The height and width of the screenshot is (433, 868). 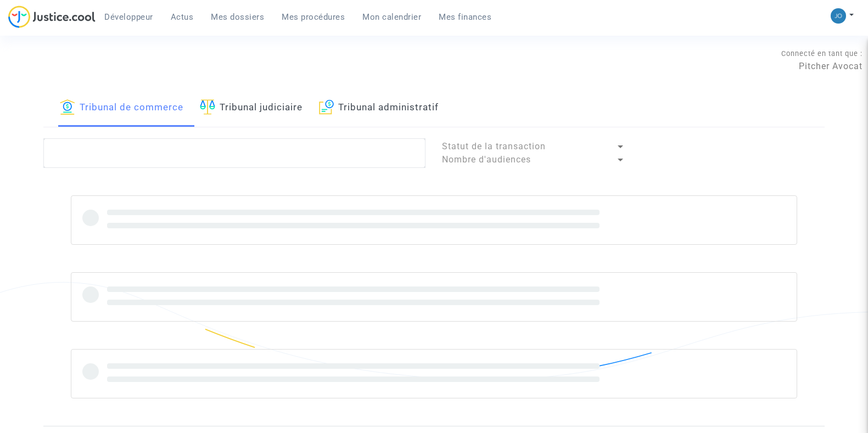 I want to click on span: Connecté en tant que :, so click(x=822, y=53).